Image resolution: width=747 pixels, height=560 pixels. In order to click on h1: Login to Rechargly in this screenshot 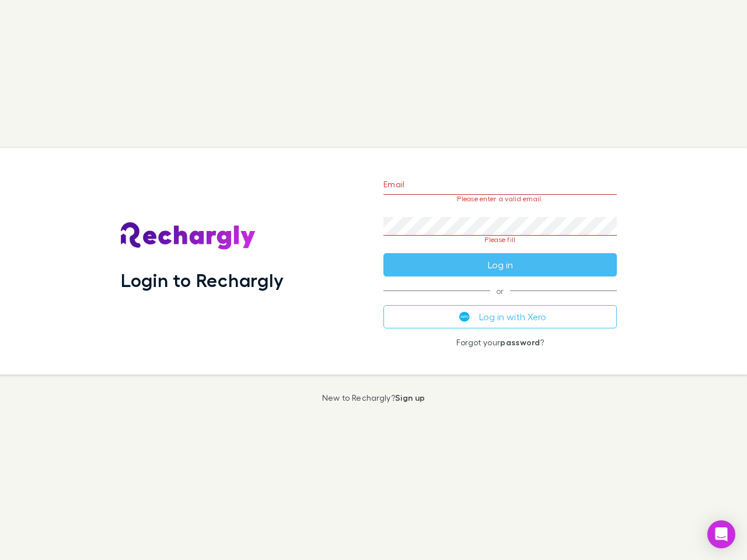, I will do `click(202, 280)`.